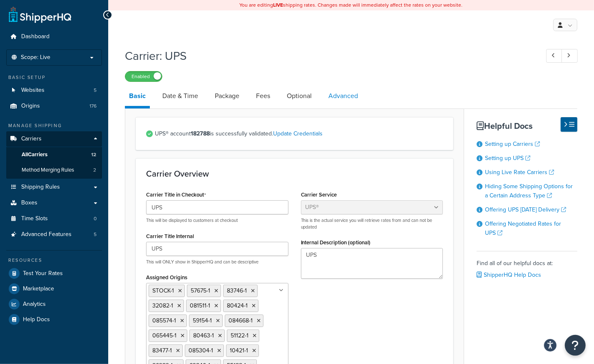 The image size is (594, 364). Describe the element at coordinates (569, 124) in the screenshot. I see `button: Hide Help Docs` at that location.